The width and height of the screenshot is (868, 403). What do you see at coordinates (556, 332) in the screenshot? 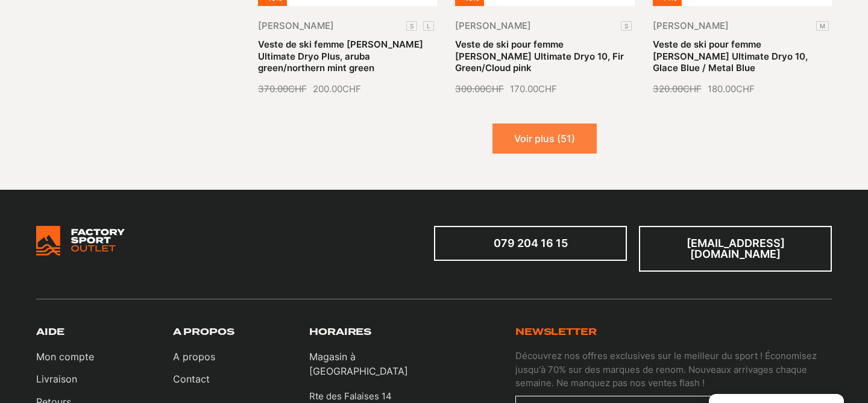
I see `h3: Newsletter` at bounding box center [556, 332].